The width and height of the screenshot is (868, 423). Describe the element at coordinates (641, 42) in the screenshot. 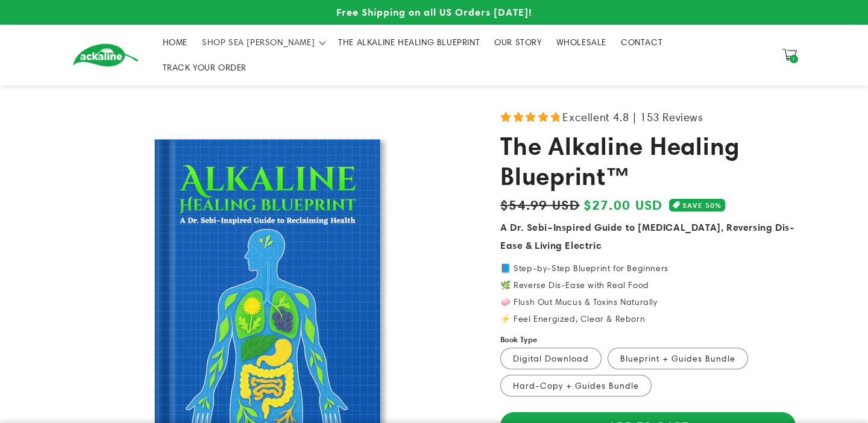

I see `a: CONTACT` at that location.